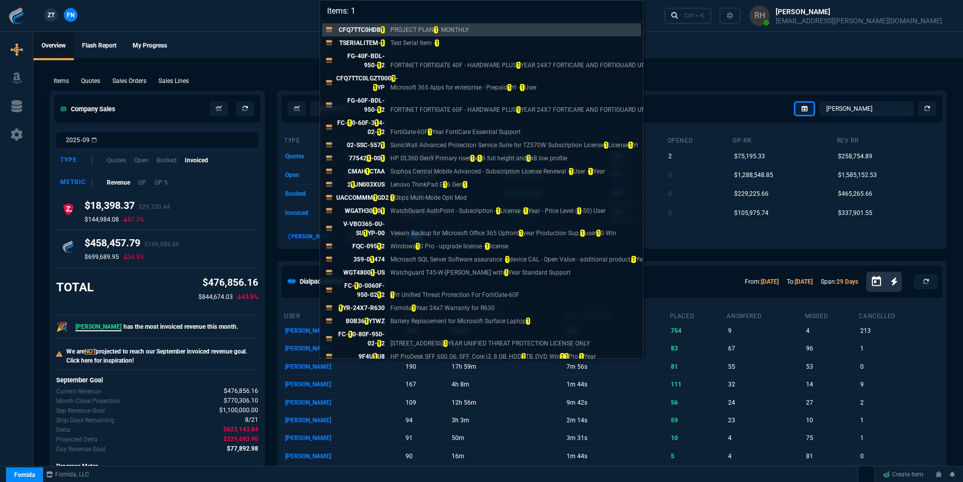 This screenshot has height=482, width=963. Describe the element at coordinates (360, 260) in the screenshot. I see `p: 359-0 474` at that location.